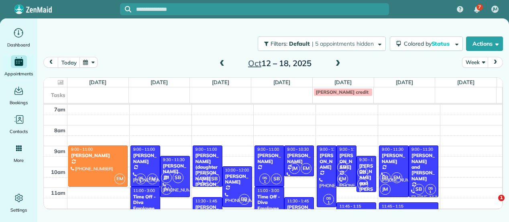 This screenshot has width=509, height=222. Describe the element at coordinates (479, 7) in the screenshot. I see `span: 7` at that location.